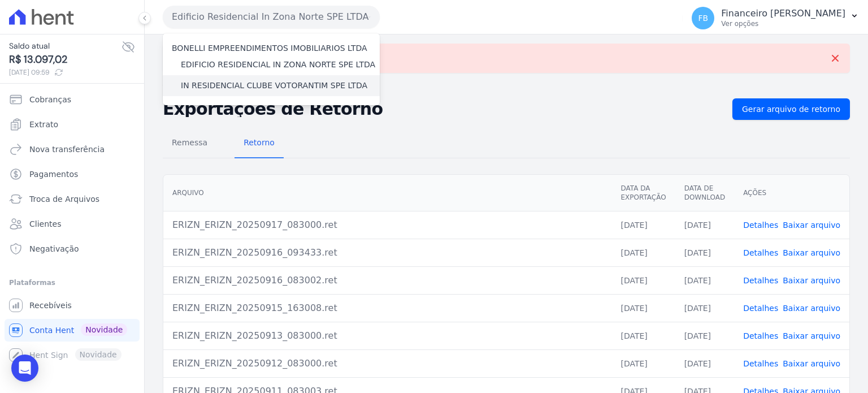 The image size is (868, 393). Describe the element at coordinates (53, 174) in the screenshot. I see `span: Pagamentos` at that location.